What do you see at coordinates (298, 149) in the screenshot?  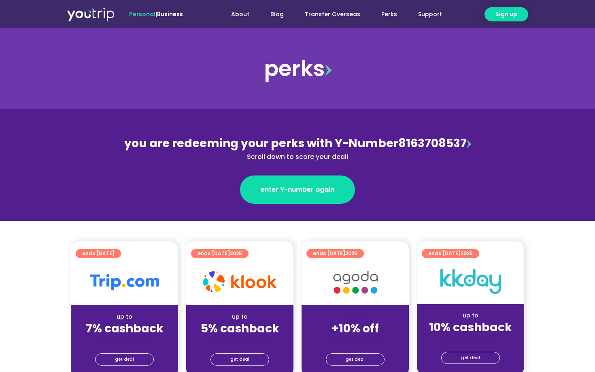 I see `div: 8163708537` at bounding box center [298, 149].